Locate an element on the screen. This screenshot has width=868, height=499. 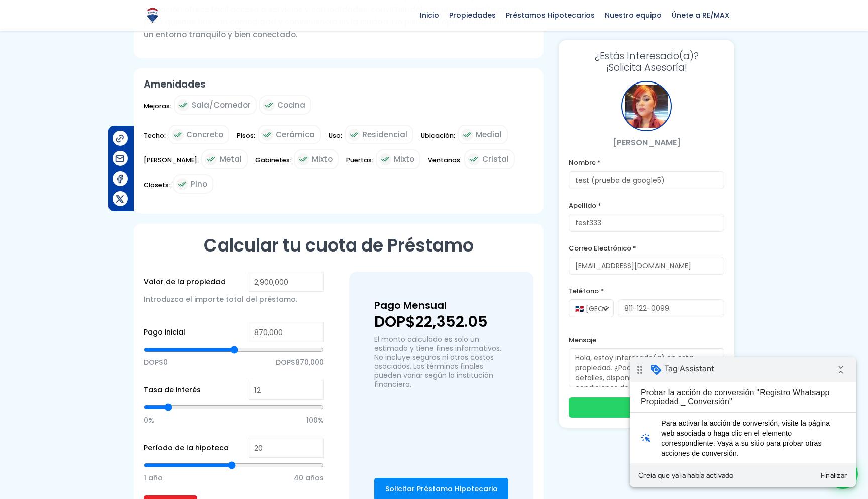
span: Propiedades is located at coordinates (472, 15).